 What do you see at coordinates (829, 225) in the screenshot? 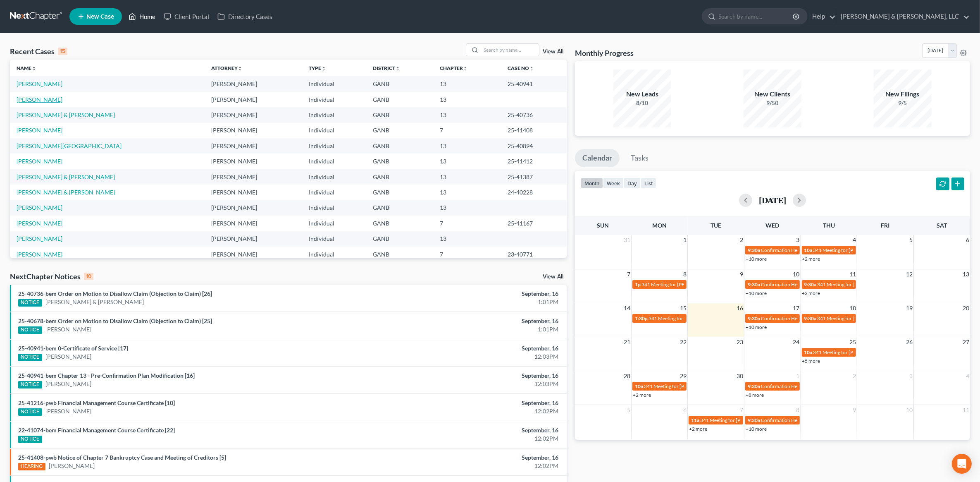
I see `span: Thu` at bounding box center [829, 225].